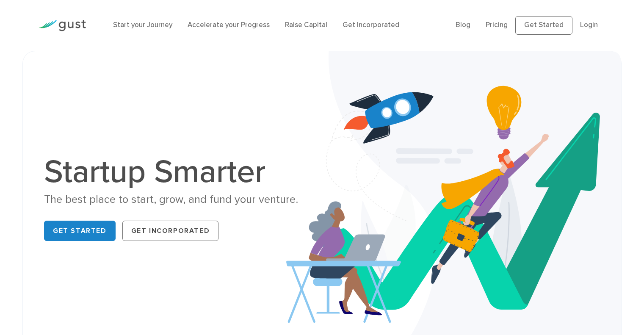  What do you see at coordinates (463, 25) in the screenshot?
I see `a: Blog` at bounding box center [463, 25].